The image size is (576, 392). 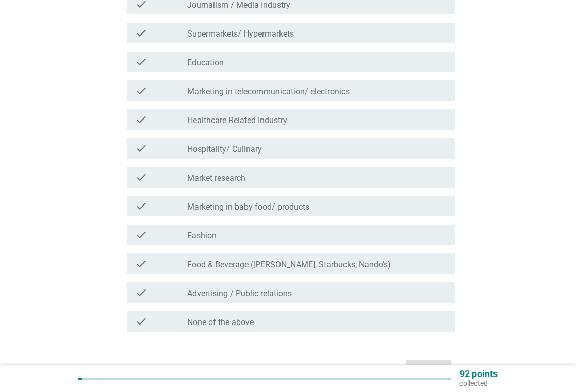 What do you see at coordinates (478, 383) in the screenshot?
I see `p: collected` at bounding box center [478, 383].